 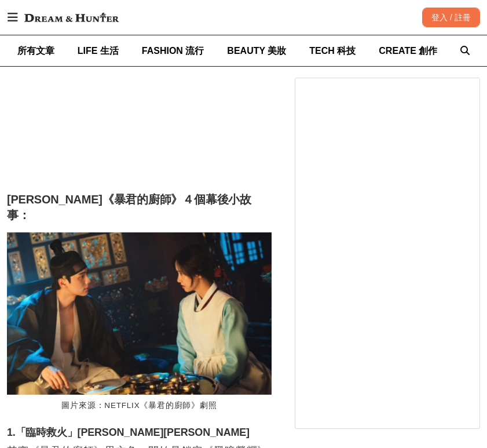 What do you see at coordinates (139, 406) in the screenshot?
I see `figcaption: 圖片來源：NETFLIX《暴君的廚師》劇照` at bounding box center [139, 406].